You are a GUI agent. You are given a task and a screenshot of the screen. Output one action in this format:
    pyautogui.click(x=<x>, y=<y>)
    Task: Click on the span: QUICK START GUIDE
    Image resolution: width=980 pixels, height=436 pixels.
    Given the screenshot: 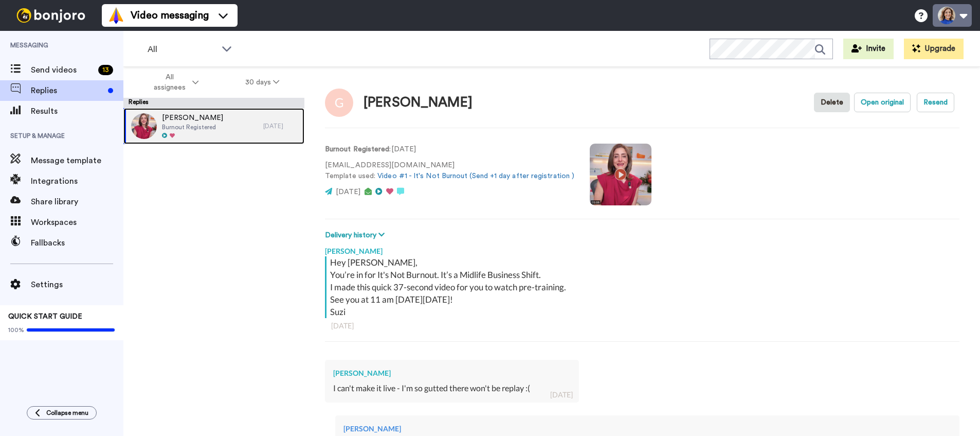 What is the action you would take?
    pyautogui.click(x=45, y=317)
    